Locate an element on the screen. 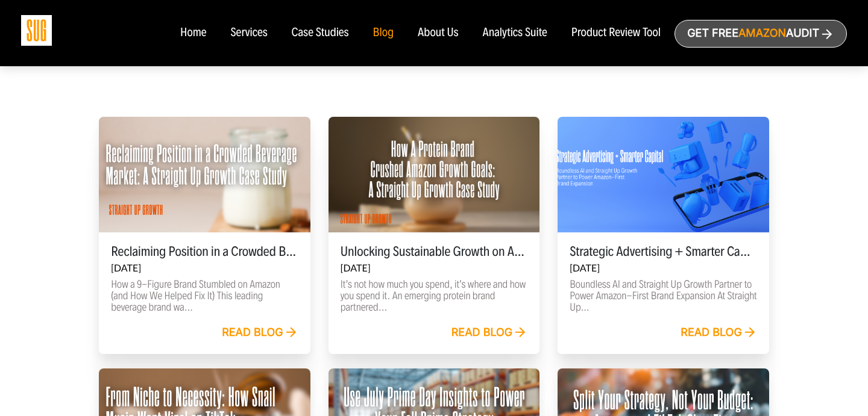  div: Analytics Suite is located at coordinates (515, 33).